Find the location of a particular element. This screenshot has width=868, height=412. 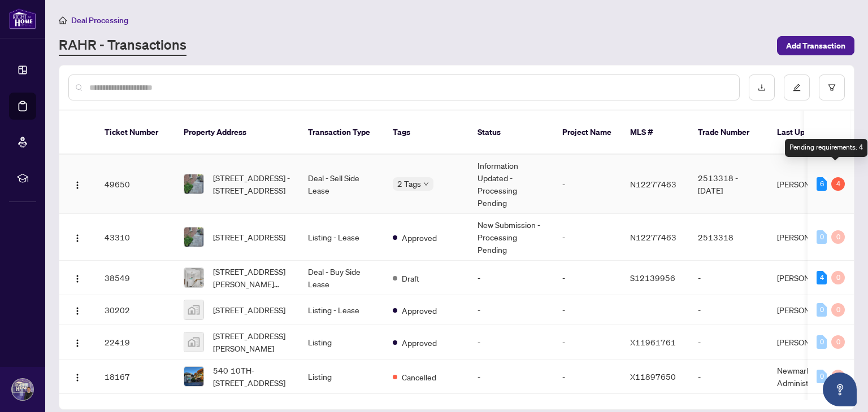

button: Open asap is located at coordinates (839, 389).